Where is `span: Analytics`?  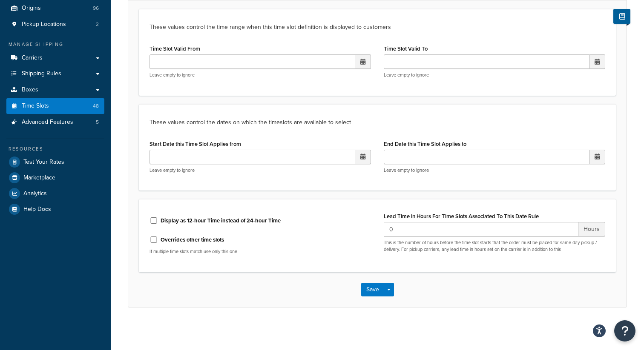
span: Analytics is located at coordinates (35, 194).